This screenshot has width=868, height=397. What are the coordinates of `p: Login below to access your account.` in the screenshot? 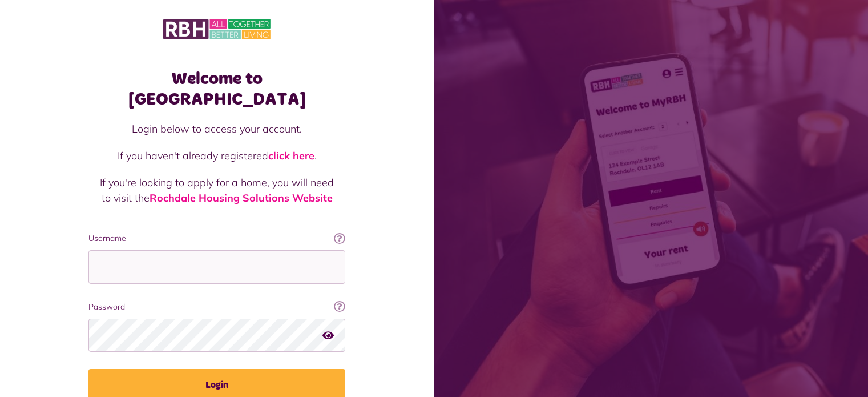 It's located at (217, 128).